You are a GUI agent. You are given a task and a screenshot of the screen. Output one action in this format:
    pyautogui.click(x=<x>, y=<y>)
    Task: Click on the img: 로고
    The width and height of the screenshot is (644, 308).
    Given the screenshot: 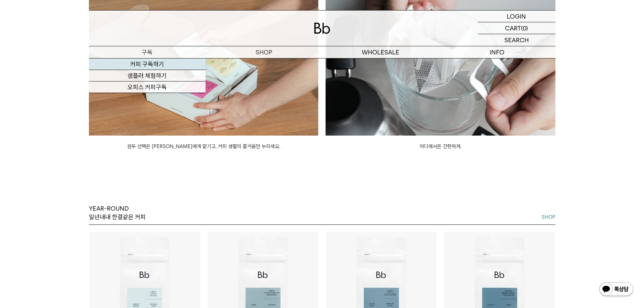 What is the action you would take?
    pyautogui.click(x=322, y=28)
    